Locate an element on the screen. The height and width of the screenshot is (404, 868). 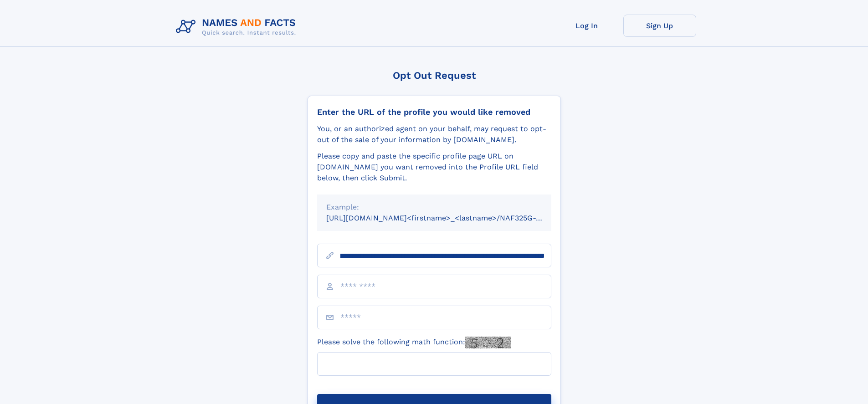
label: Please solve the following math function: is located at coordinates (414, 343).